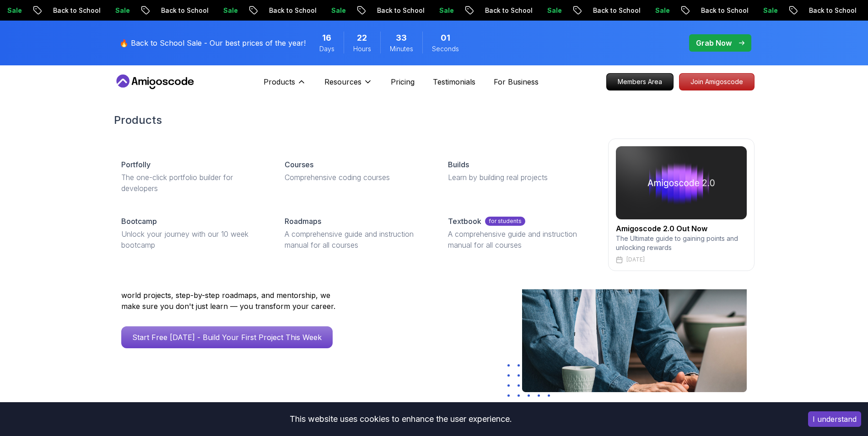 This screenshot has width=868, height=436. I want to click on p: For Business, so click(516, 82).